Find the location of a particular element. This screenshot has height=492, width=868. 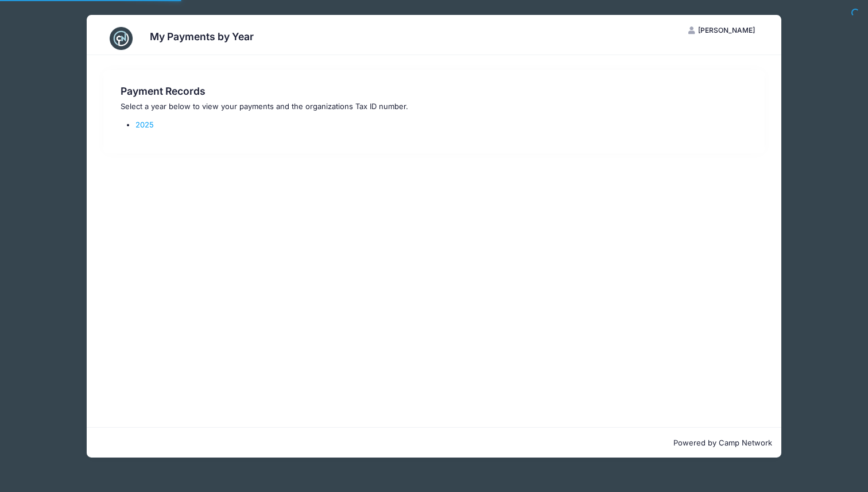

p: Select a year below to view your payments and the organizations Tax ID number. is located at coordinates (434, 107).